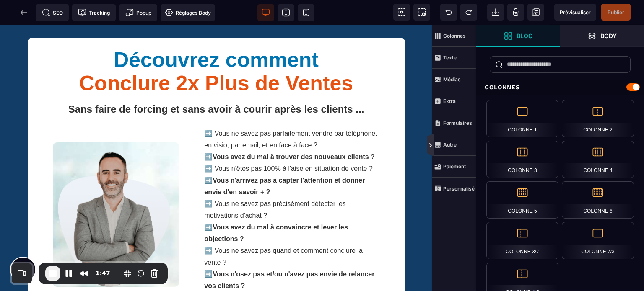 Image resolution: width=644 pixels, height=291 pixels. What do you see at coordinates (294, 132) in the screenshot?
I see `b: Vous avez du mal à trouver des nouveaux clients ?` at bounding box center [294, 132].